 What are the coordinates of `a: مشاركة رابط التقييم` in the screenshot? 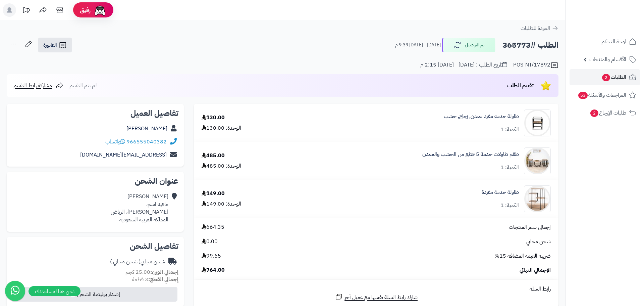 It's located at (39, 86).